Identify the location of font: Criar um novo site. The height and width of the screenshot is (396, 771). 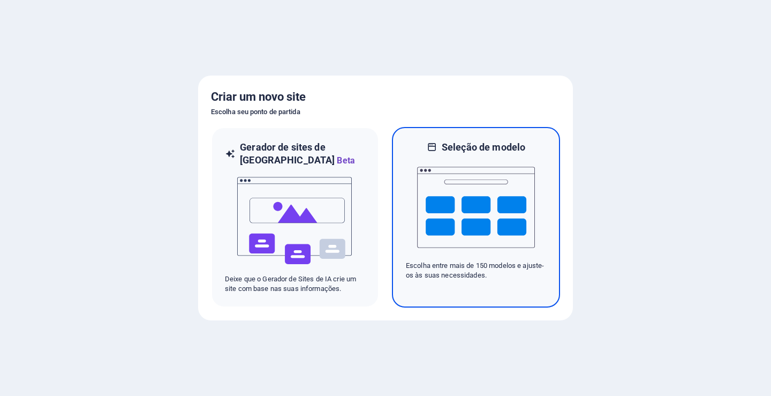
(258, 96).